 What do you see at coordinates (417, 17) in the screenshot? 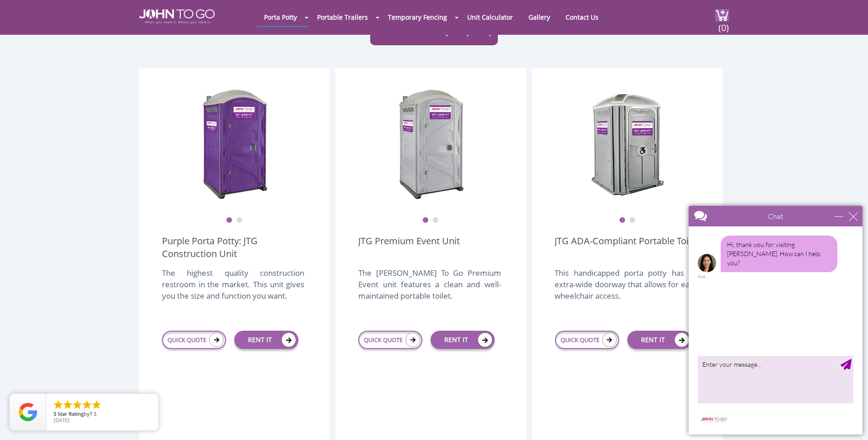
I see `a: Temporary Fencing` at bounding box center [417, 17].